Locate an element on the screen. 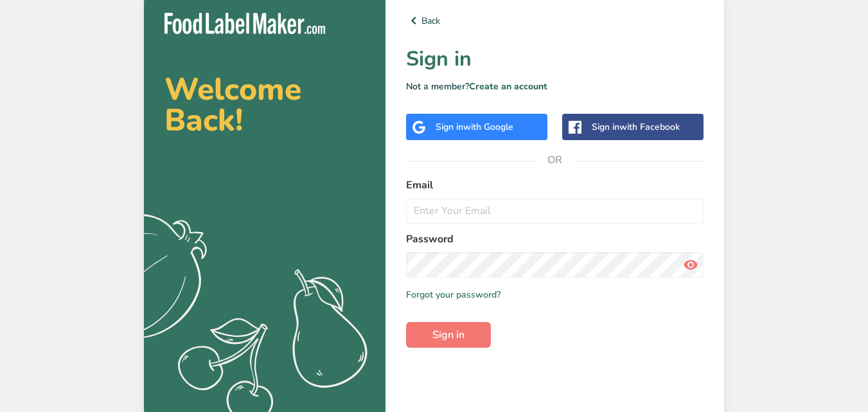 The image size is (868, 412). a: Forgot your password? is located at coordinates (453, 294).